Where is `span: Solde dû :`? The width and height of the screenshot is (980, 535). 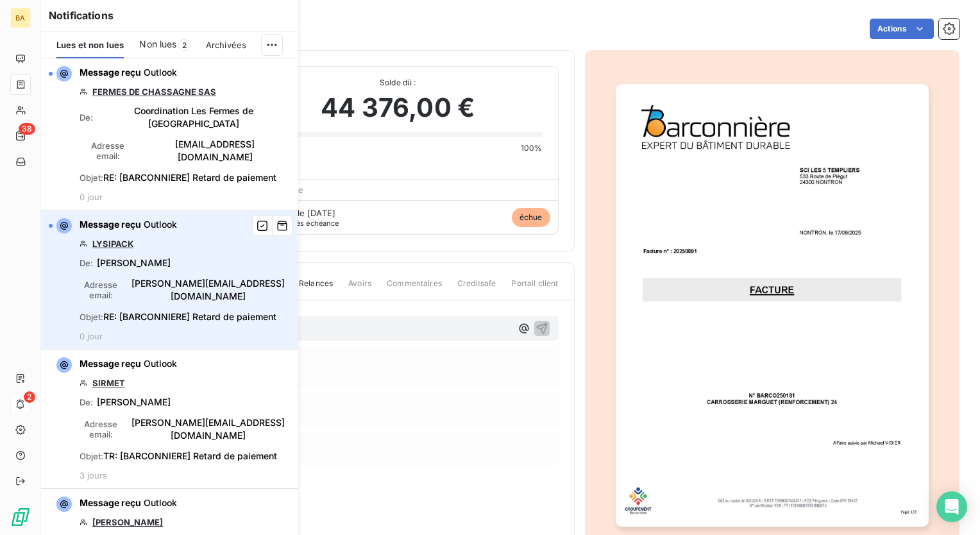
span: Solde dû : is located at coordinates (398, 82).